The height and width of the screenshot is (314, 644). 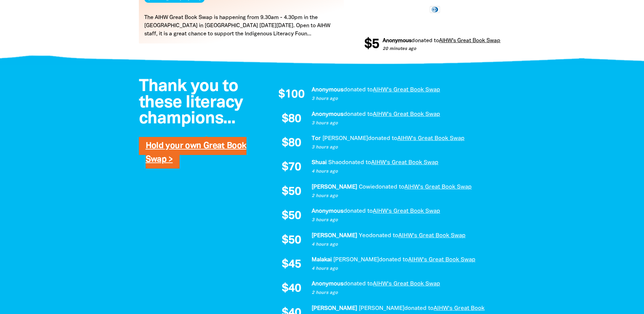 What do you see at coordinates (322, 259) in the screenshot?
I see `em: Malakai` at bounding box center [322, 259].